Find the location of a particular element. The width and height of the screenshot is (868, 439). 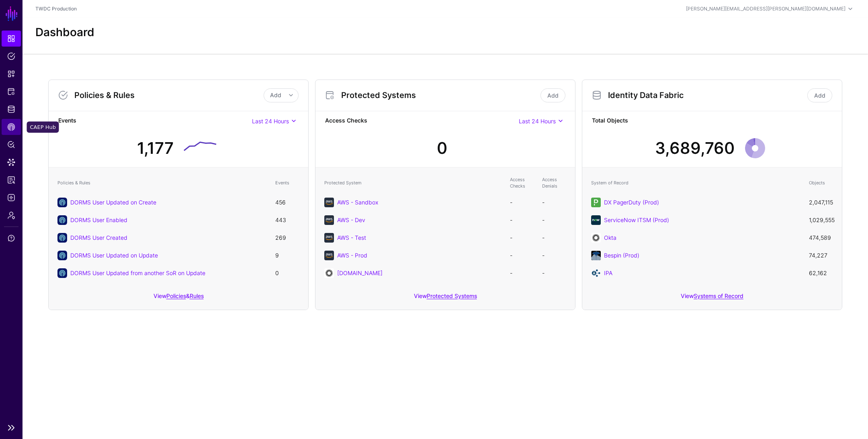

td: 474,589 is located at coordinates (821, 237).